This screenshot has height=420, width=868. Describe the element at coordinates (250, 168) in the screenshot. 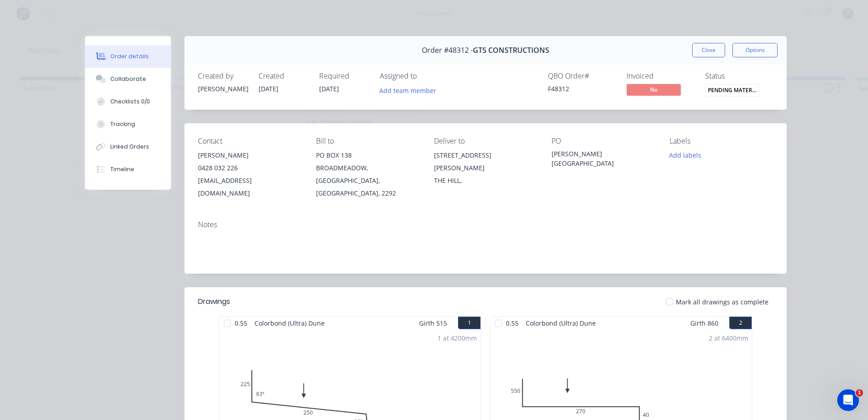

I see `div: 0428 032 226` at that location.